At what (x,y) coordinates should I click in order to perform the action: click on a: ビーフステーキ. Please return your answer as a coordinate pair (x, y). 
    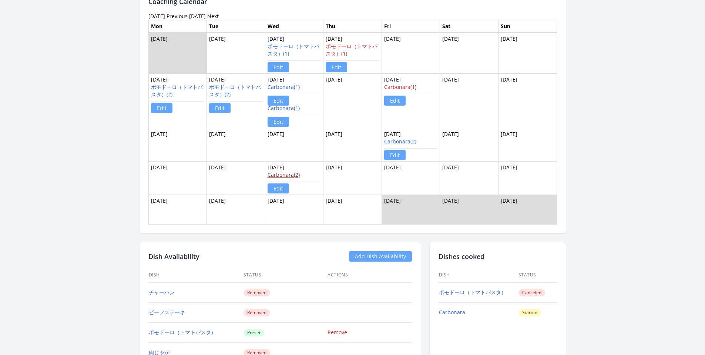
    Looking at the image, I should click on (167, 312).